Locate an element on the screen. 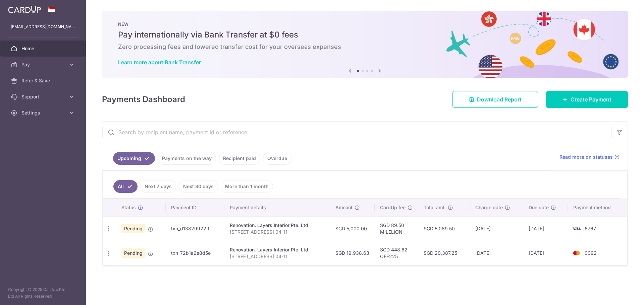 The height and width of the screenshot is (305, 644). a: Learn more about Bank Transfer is located at coordinates (159, 63).